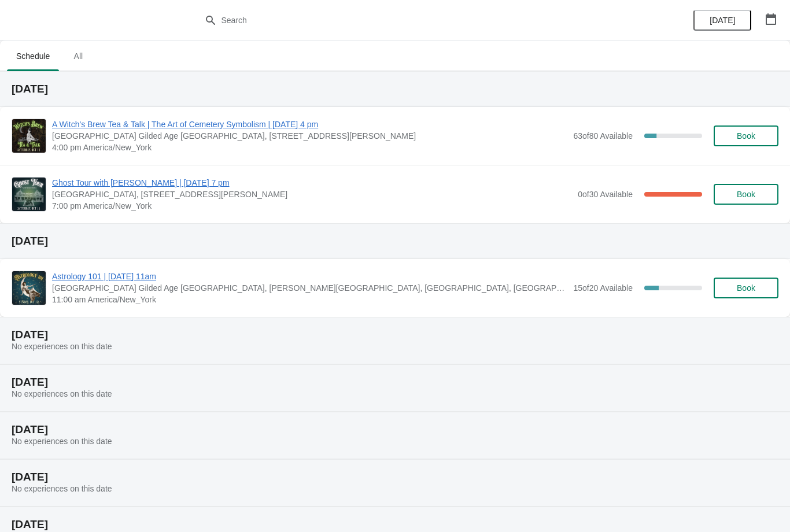 This screenshot has height=532, width=790. What do you see at coordinates (310, 300) in the screenshot?
I see `span: 11:00 am America/New_York` at bounding box center [310, 300].